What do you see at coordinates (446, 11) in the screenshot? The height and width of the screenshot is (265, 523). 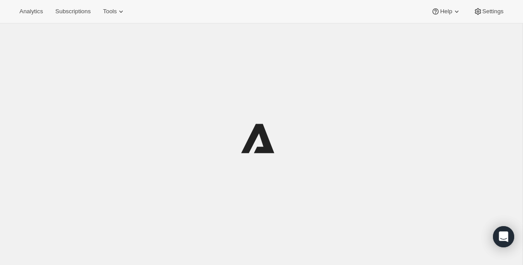 I see `button: Help` at bounding box center [446, 11].